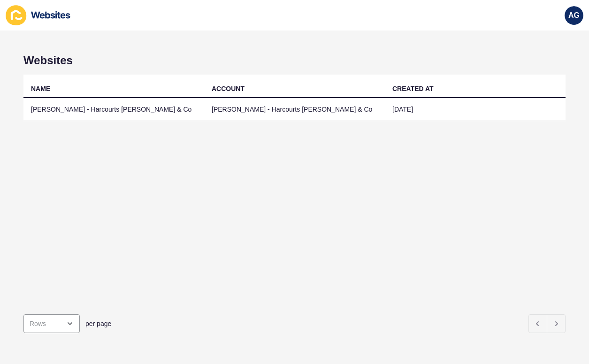 The height and width of the screenshot is (364, 589). Describe the element at coordinates (574, 15) in the screenshot. I see `span: AG` at that location.